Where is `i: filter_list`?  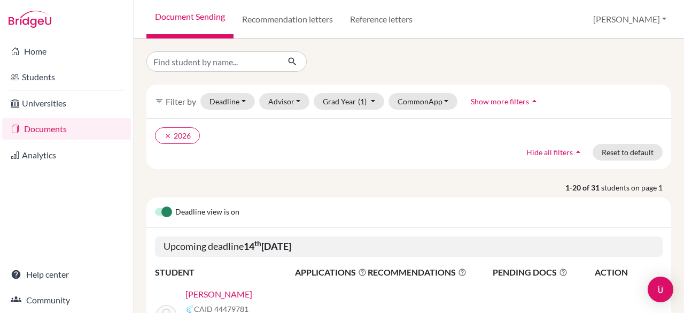 i: filter_list is located at coordinates (159, 101).